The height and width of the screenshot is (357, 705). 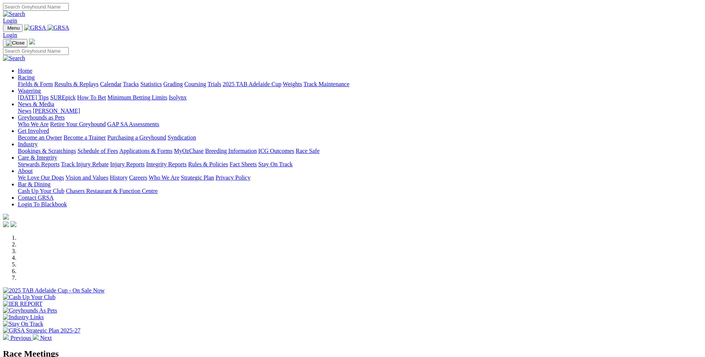 What do you see at coordinates (35, 84) in the screenshot?
I see `a: Fields & Form` at bounding box center [35, 84].